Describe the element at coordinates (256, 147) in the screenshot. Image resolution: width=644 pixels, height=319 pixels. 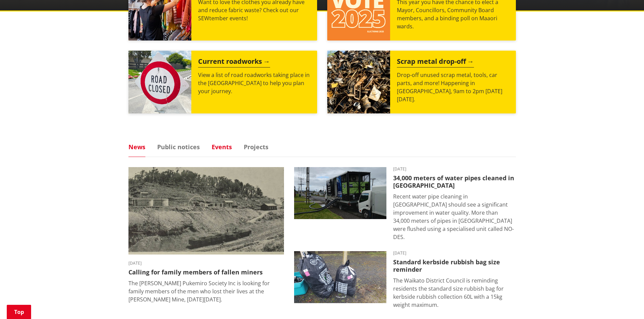
I see `a: Projects` at that location.